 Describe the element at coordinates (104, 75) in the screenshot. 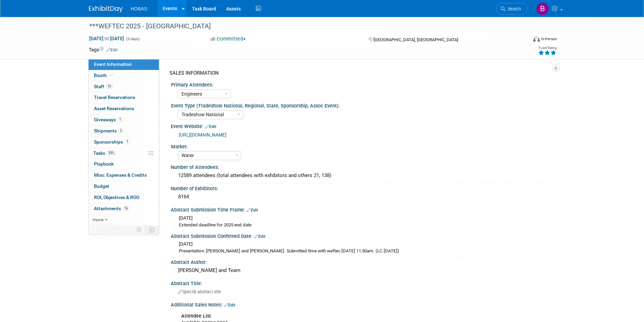

I see `span: Booth` at that location.